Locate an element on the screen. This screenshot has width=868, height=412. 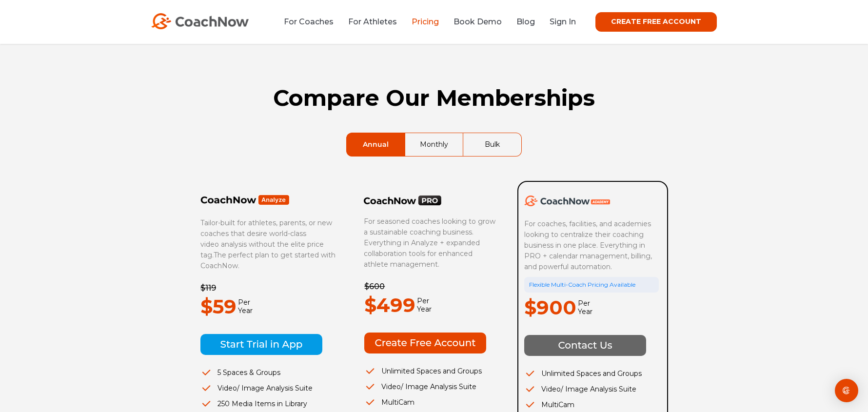
p: $59 is located at coordinates (219, 307).